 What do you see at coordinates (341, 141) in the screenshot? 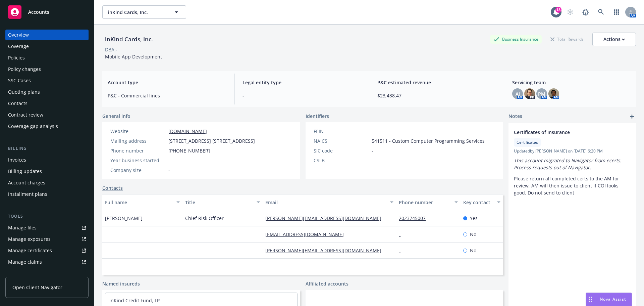
I see `div: NAICS` at bounding box center [341, 141].